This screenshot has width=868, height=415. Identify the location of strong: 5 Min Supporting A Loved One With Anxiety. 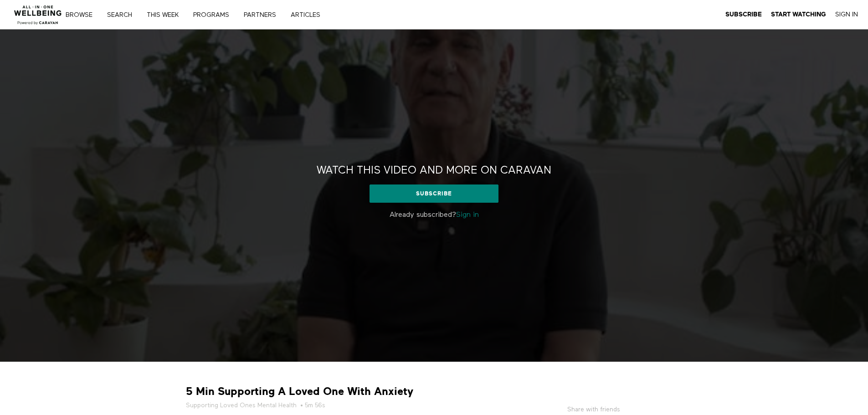
(300, 391).